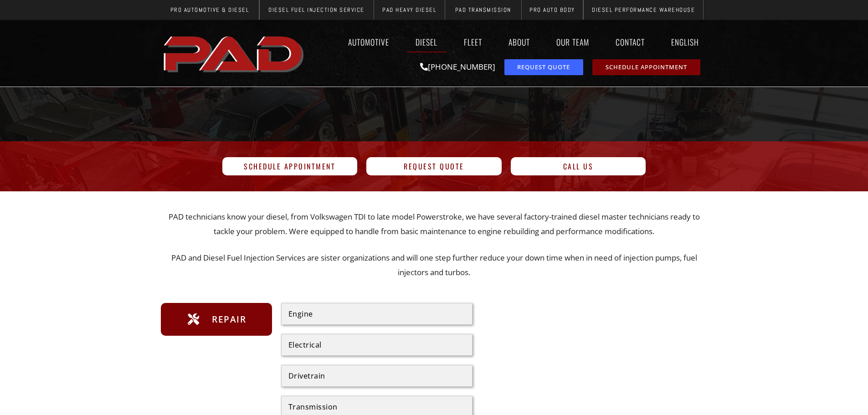  What do you see at coordinates (519, 42) in the screenshot?
I see `a: About` at bounding box center [519, 42].